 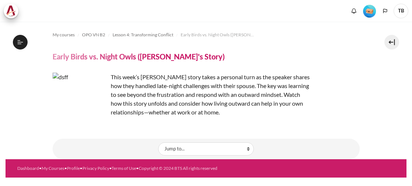 What do you see at coordinates (80, 100) in the screenshot?
I see `img: dsff` at bounding box center [80, 100].